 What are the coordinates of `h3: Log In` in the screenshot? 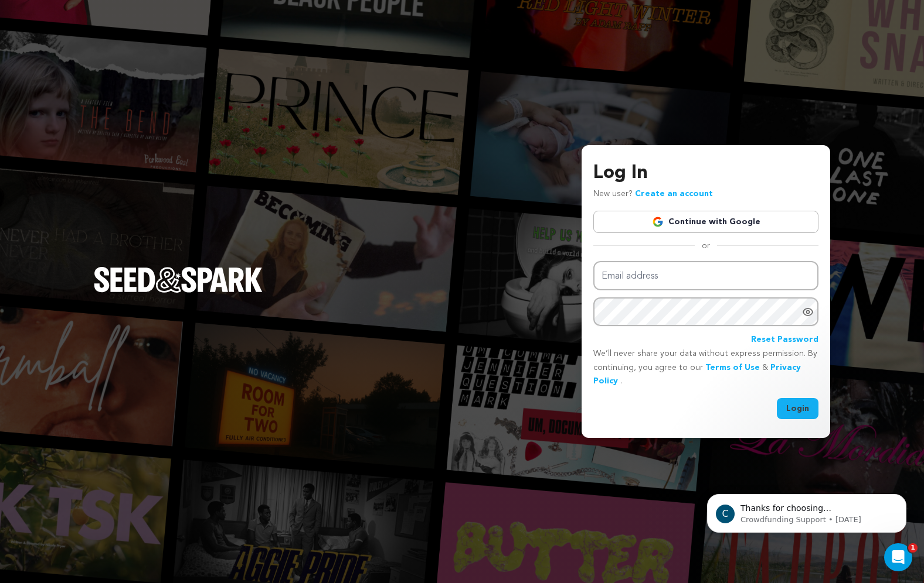 It's located at (706, 173).